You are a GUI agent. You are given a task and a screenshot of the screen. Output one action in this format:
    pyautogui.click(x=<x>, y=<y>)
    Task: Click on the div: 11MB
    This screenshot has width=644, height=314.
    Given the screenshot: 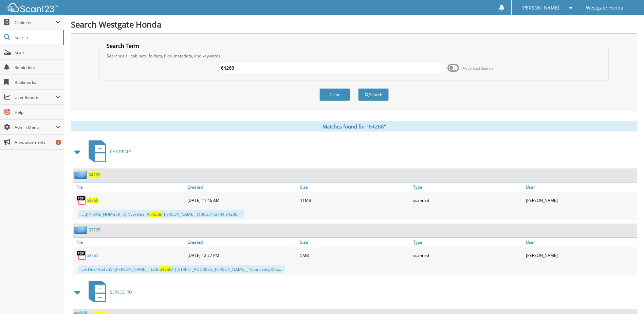 What is the action you would take?
    pyautogui.click(x=355, y=200)
    